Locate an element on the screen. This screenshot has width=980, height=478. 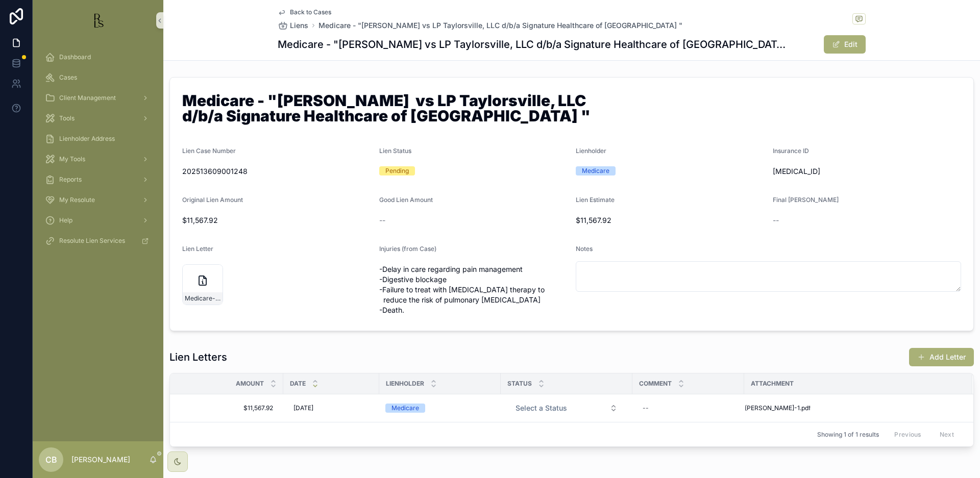
span: CB is located at coordinates (51, 460).